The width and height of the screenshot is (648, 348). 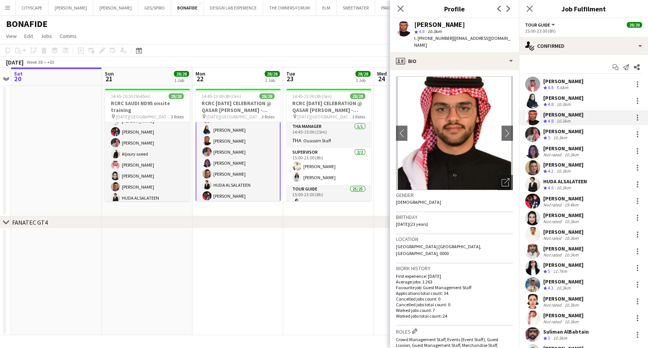 I want to click on span: 10.3km, so click(x=434, y=31).